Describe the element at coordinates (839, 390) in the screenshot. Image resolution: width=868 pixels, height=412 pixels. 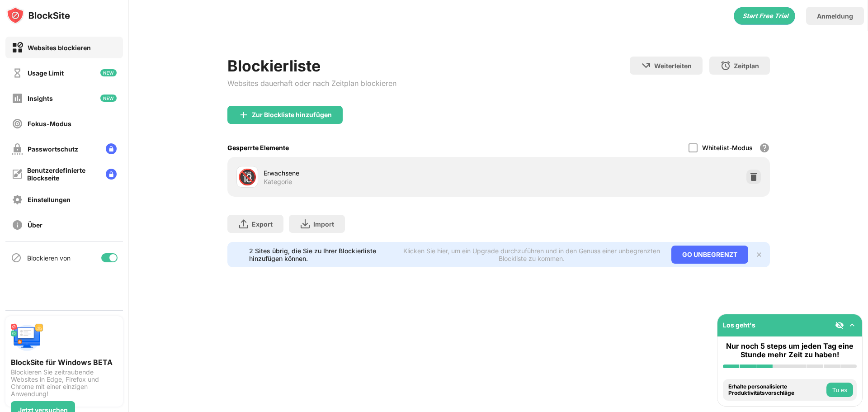
I see `button: Tu es` at that location.